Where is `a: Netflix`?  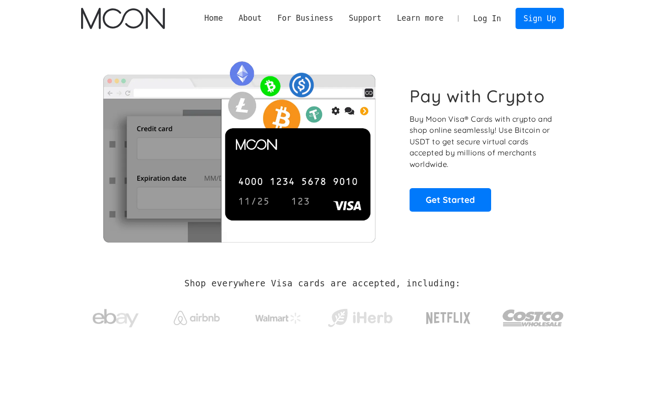 a: Netflix is located at coordinates (448, 316).